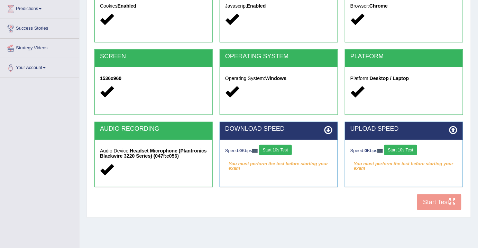 The width and height of the screenshot is (478, 248). What do you see at coordinates (279, 57) in the screenshot?
I see `h2: OPERATING SYSTEM` at bounding box center [279, 57].